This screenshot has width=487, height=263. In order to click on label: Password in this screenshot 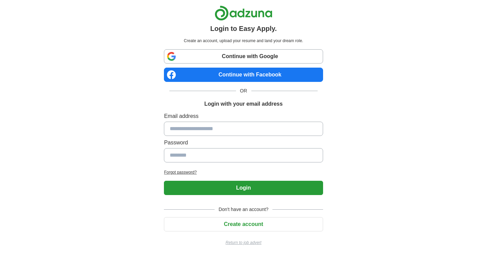, I will do `click(243, 143)`.